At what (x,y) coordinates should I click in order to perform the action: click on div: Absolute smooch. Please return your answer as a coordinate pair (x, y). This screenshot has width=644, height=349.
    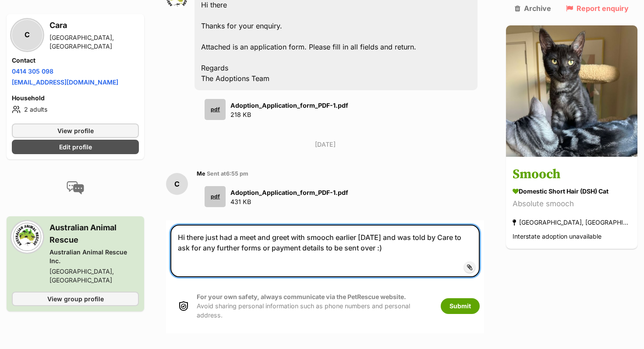
    Looking at the image, I should click on (572, 204).